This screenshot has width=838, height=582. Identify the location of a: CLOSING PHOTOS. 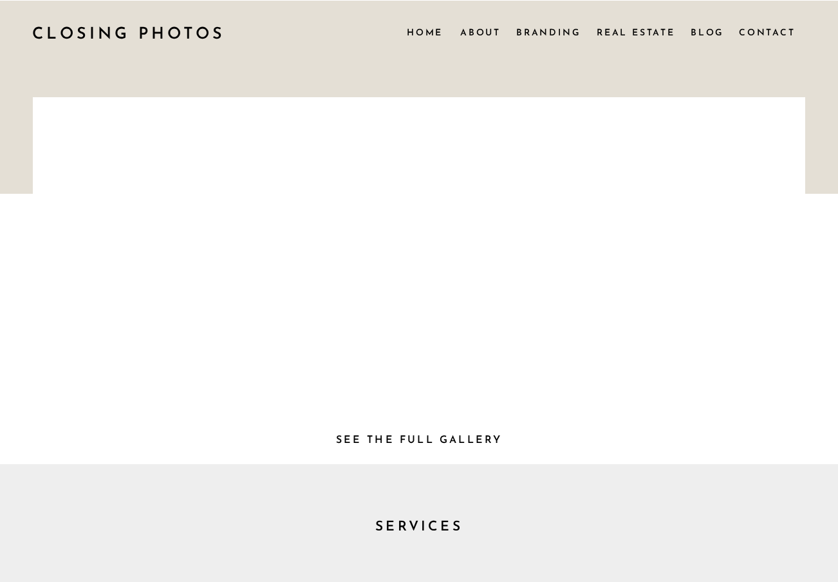
(134, 32).